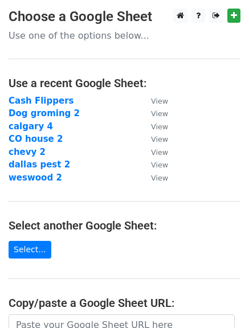 The image size is (249, 328). I want to click on a: Cash Flippers, so click(41, 101).